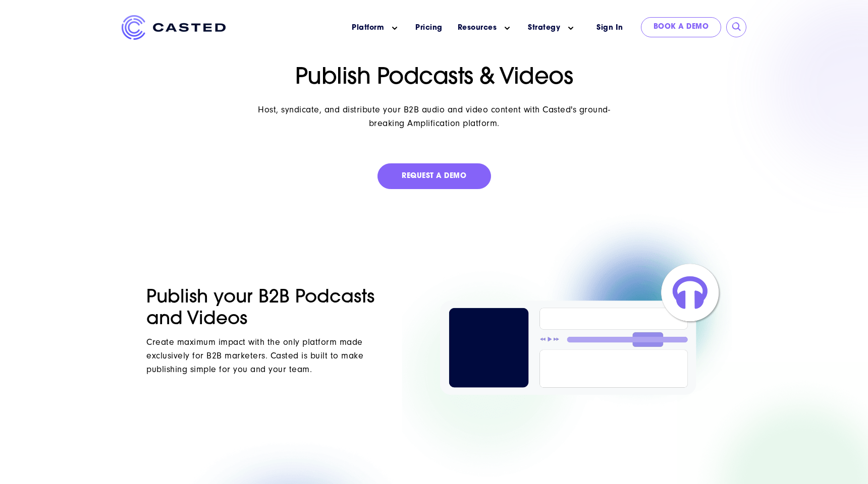  Describe the element at coordinates (263, 309) in the screenshot. I see `h2: Publish your B2B Podcasts and Videos` at that location.